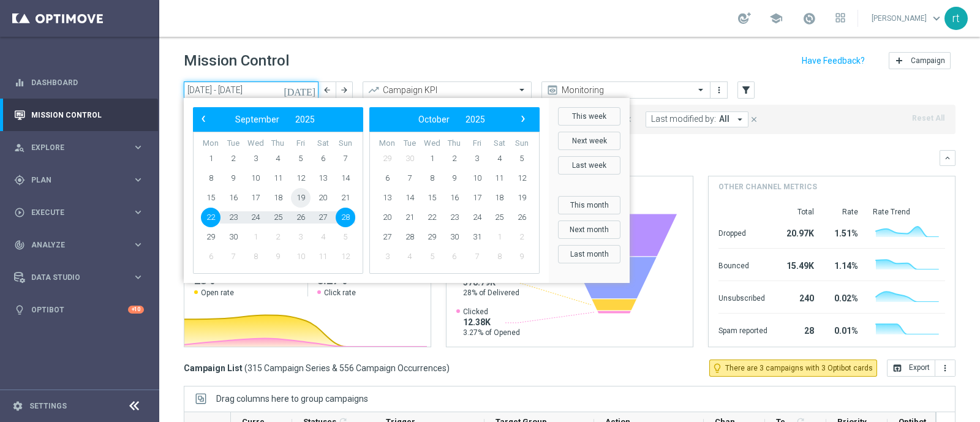 The height and width of the screenshot is (422, 980). What do you see at coordinates (79, 309) in the screenshot?
I see `a: Optibot` at bounding box center [79, 309].